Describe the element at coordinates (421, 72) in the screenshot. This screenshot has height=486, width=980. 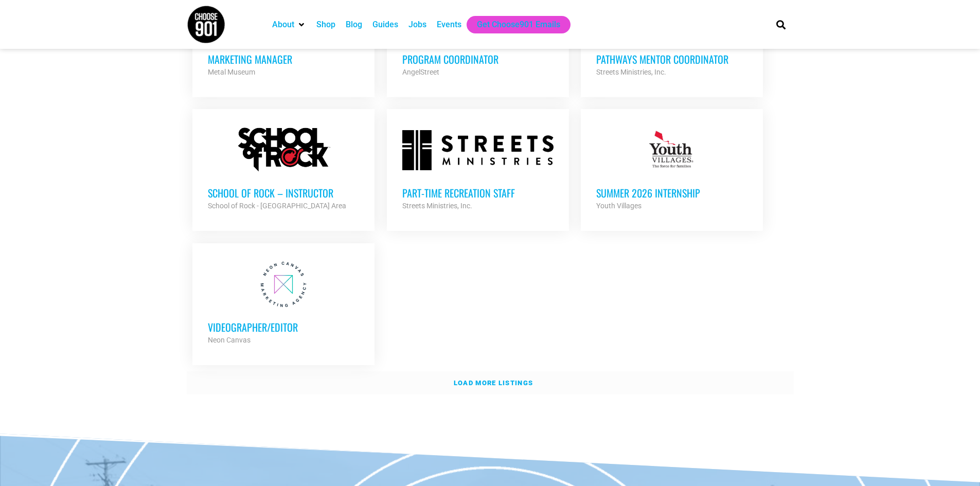
I see `strong: AngelStreet` at that location.